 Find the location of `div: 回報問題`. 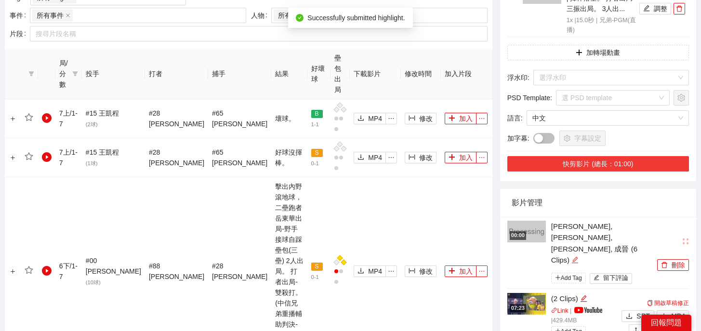

div: 回報問題 is located at coordinates (667, 323).